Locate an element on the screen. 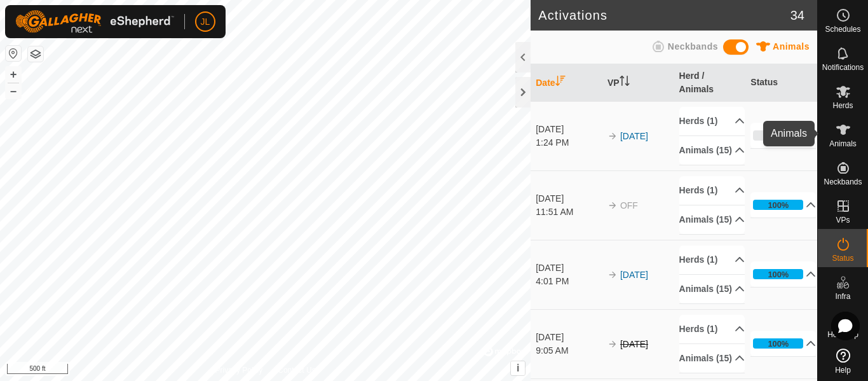  span: JL is located at coordinates (205, 22).